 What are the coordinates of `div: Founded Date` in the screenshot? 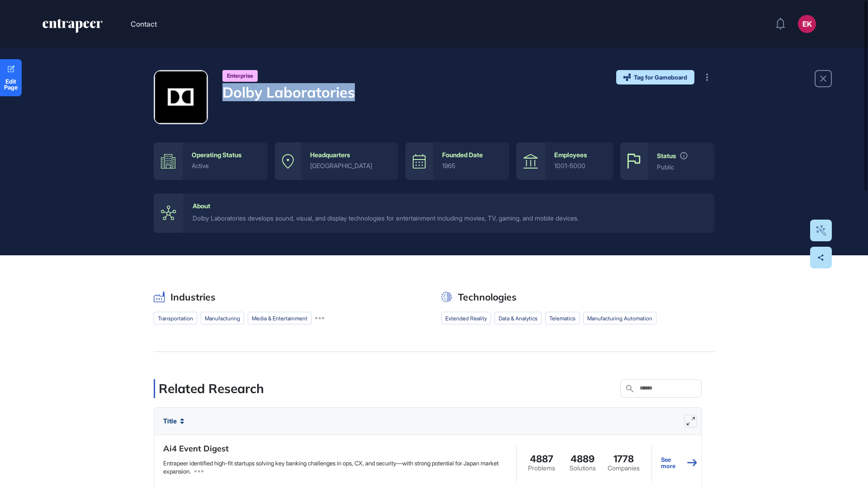 It's located at (463, 155).